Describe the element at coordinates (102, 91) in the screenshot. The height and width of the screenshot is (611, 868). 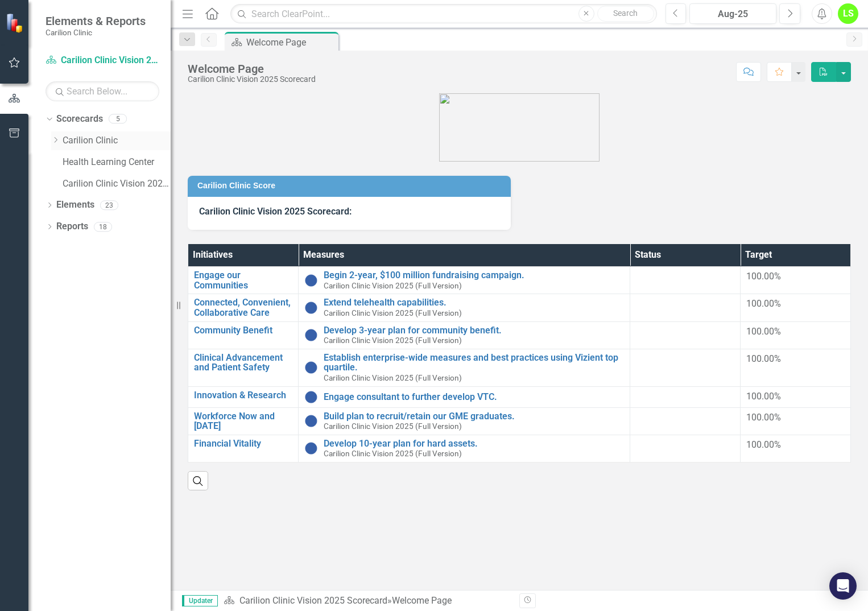
I see `input: Search Below...` at that location.